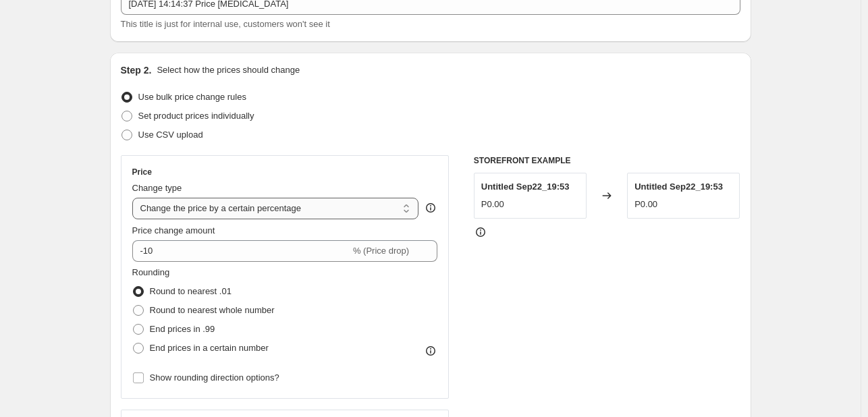 This screenshot has height=417, width=868. Describe the element at coordinates (137, 70) in the screenshot. I see `h2: Step 2.` at that location.